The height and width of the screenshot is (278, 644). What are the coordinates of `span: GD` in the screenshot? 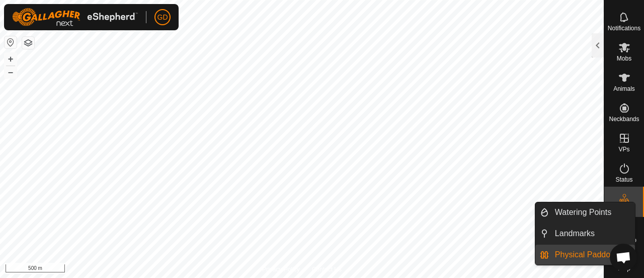 It's located at (162, 17).